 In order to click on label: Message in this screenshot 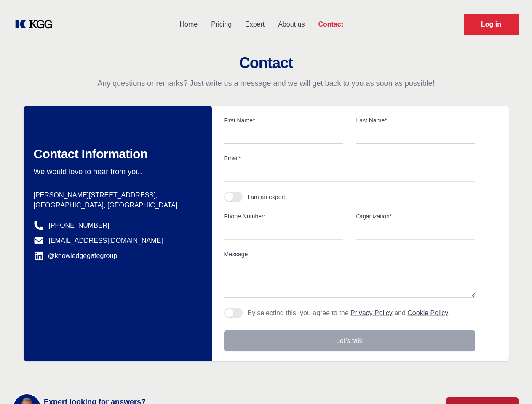, I will do `click(349, 254)`.